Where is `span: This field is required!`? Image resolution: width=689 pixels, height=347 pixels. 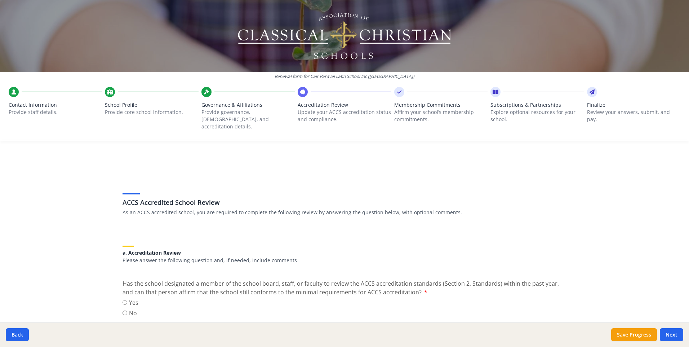
span: This field is required! is located at coordinates (344, 324).